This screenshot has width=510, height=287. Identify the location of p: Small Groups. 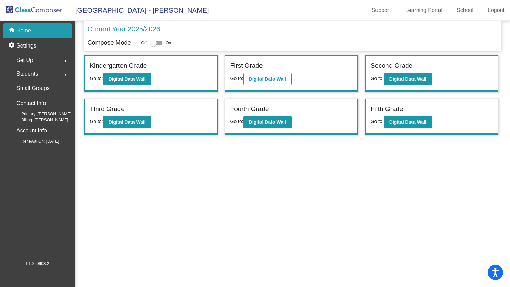
(33, 88).